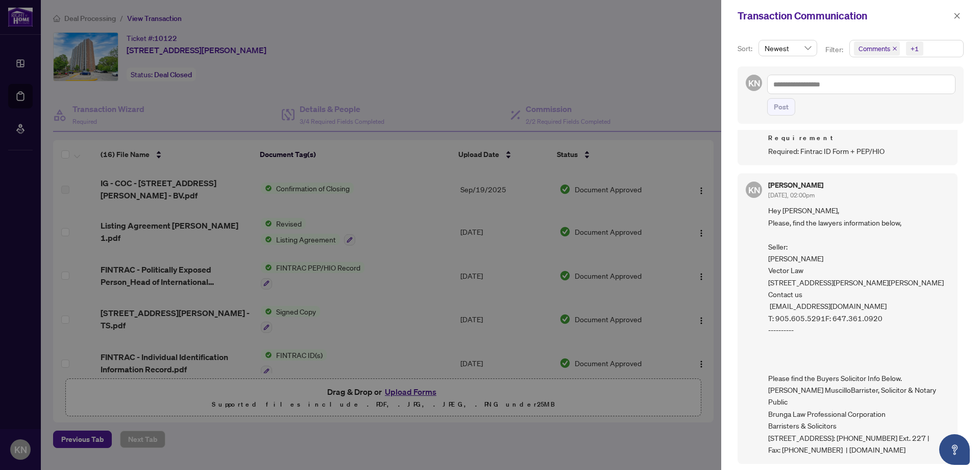 The height and width of the screenshot is (470, 980). What do you see at coordinates (954, 449) in the screenshot?
I see `button: Open asap` at bounding box center [954, 449].